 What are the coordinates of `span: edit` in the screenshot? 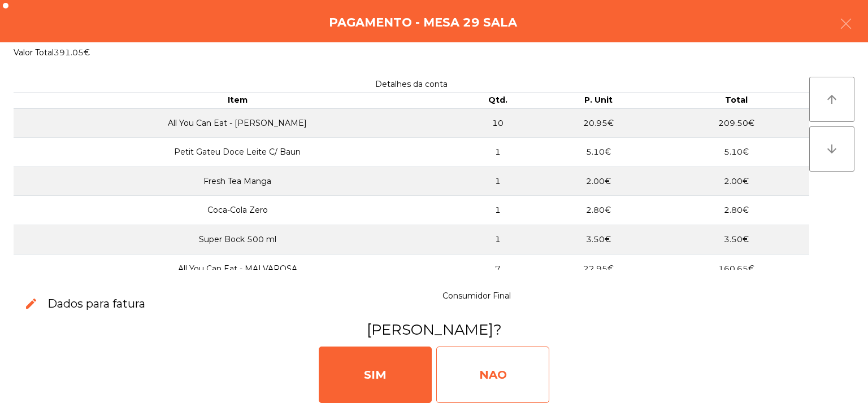 It's located at (31, 304).